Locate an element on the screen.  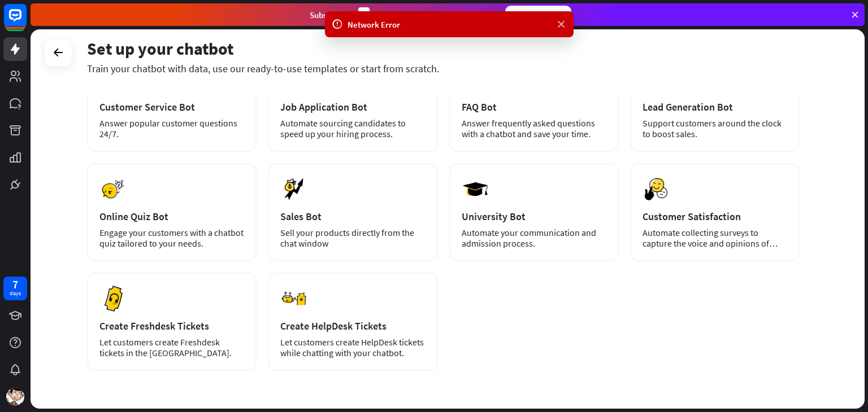
div: Online Quiz Bot is located at coordinates (172, 216).